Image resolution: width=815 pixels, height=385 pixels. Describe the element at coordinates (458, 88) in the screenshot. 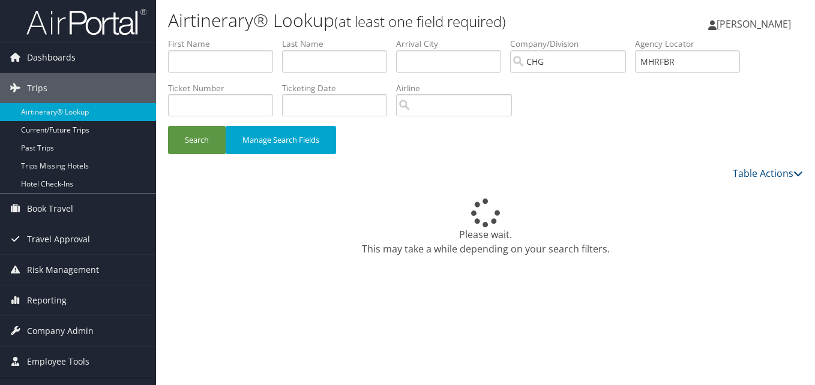

I see `label: Airline` at that location.